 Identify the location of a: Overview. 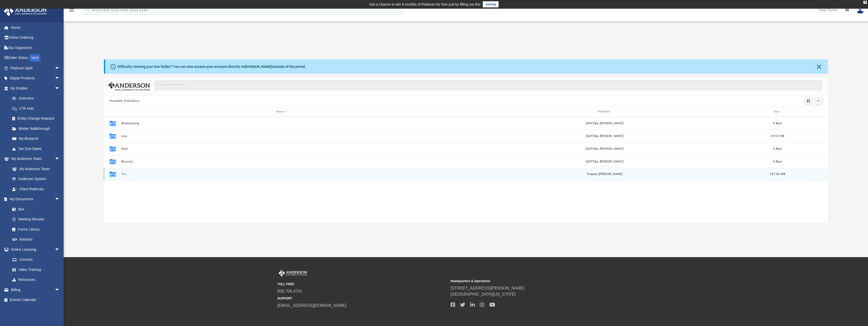
(37, 99).